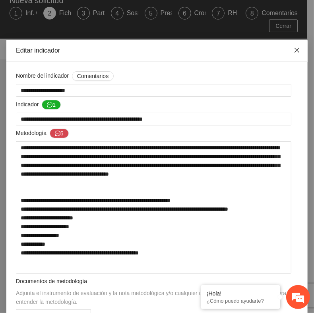  What do you see at coordinates (42, 133) in the screenshot?
I see `span: Metodología` at bounding box center [42, 133].